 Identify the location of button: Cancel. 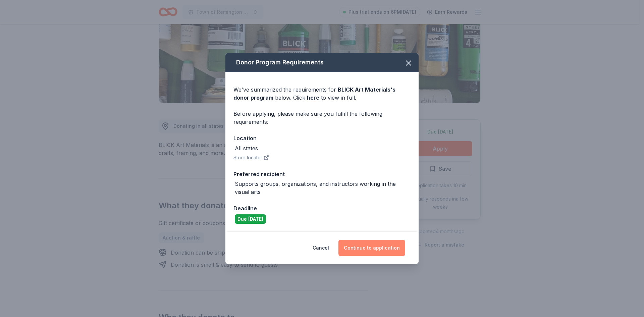
(321, 248).